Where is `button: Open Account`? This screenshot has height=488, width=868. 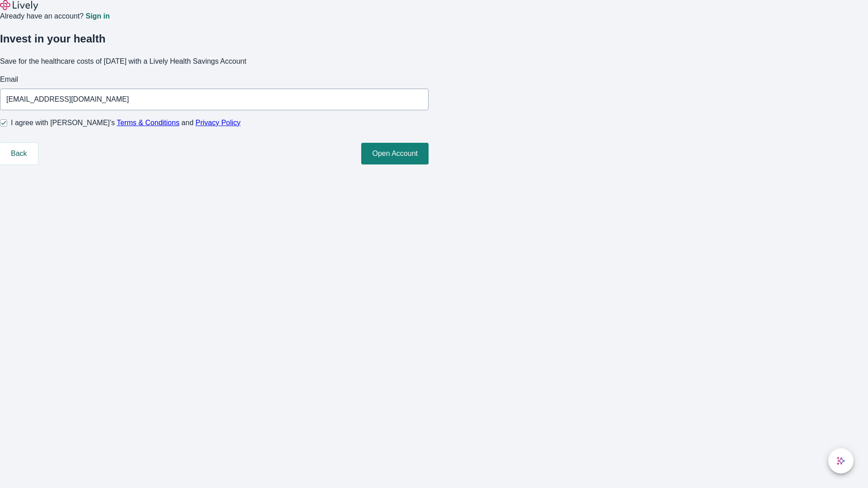 button: Open Account is located at coordinates (395, 154).